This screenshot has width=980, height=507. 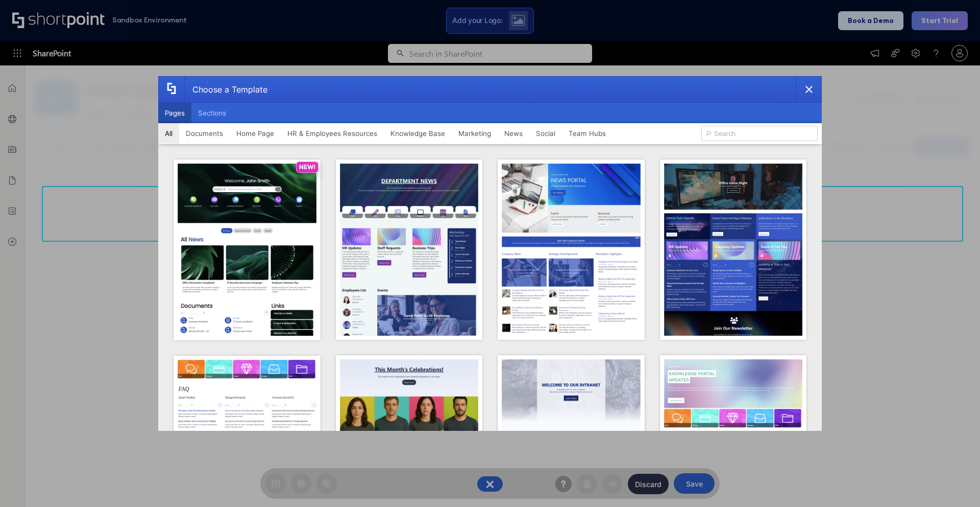 I want to click on div: Chat Widget, so click(x=954, y=482).